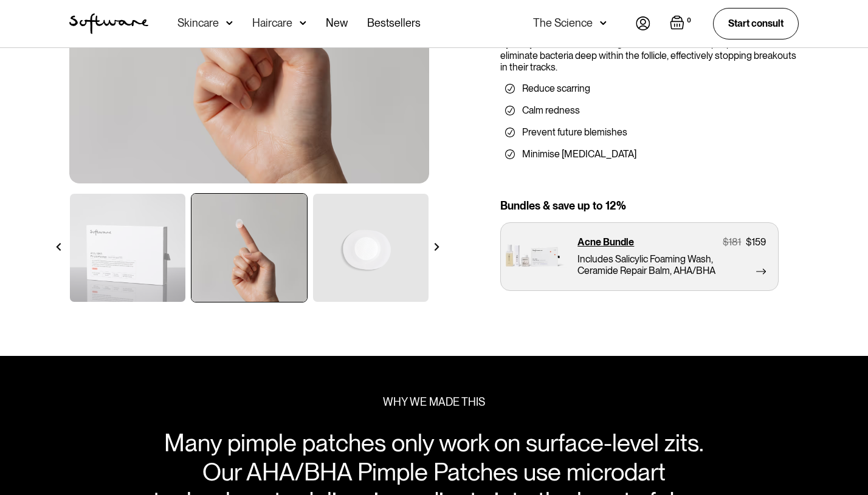 The image size is (868, 495). I want to click on div: WHY WE MADE THIS, so click(434, 402).